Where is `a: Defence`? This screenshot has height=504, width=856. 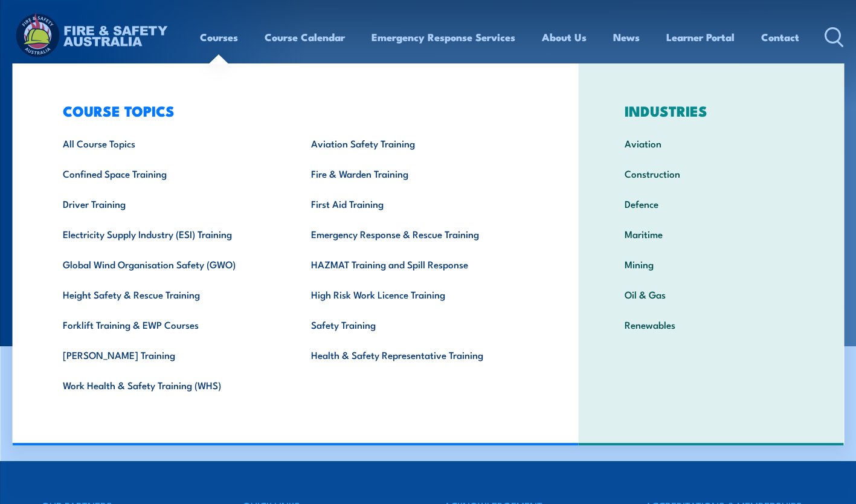
a: Defence is located at coordinates (711, 203).